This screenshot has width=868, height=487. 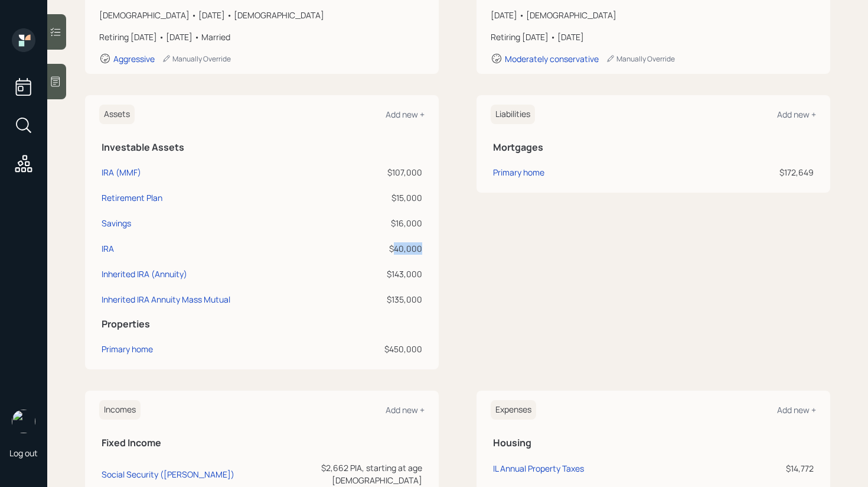 What do you see at coordinates (653, 147) in the screenshot?
I see `h5: Mortgages` at bounding box center [653, 147].